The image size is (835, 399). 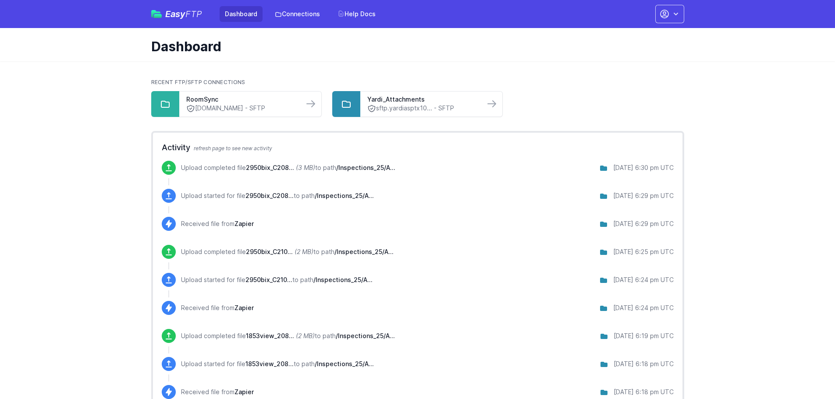 I want to click on span: Easy, so click(x=184, y=14).